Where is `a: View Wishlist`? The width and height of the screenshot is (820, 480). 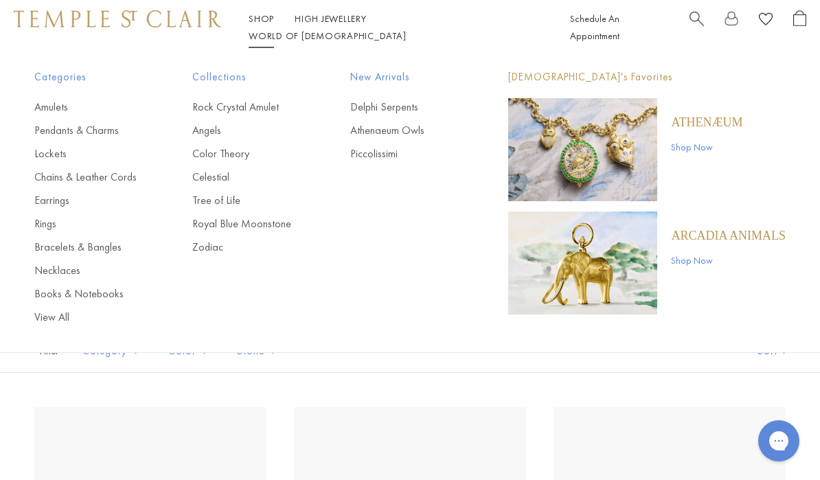 a: View Wishlist is located at coordinates (766, 21).